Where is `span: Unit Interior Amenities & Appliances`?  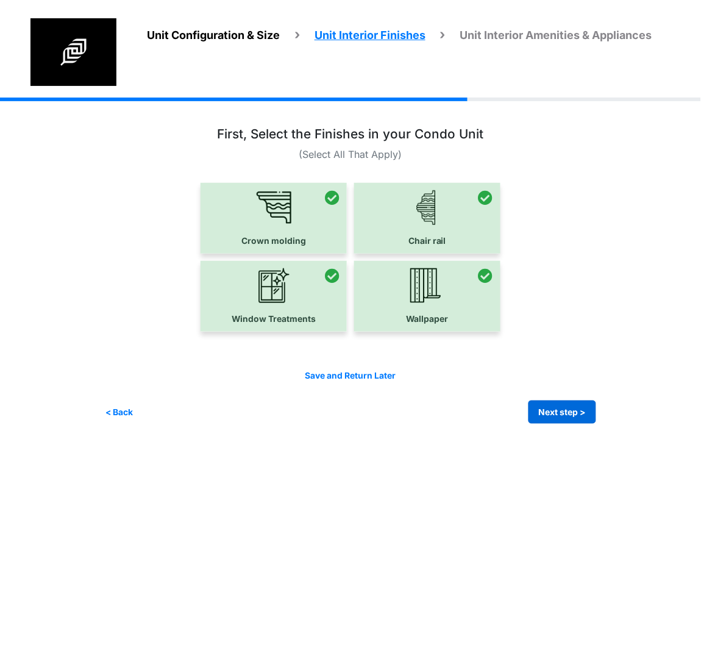 span: Unit Interior Amenities & Appliances is located at coordinates (556, 35).